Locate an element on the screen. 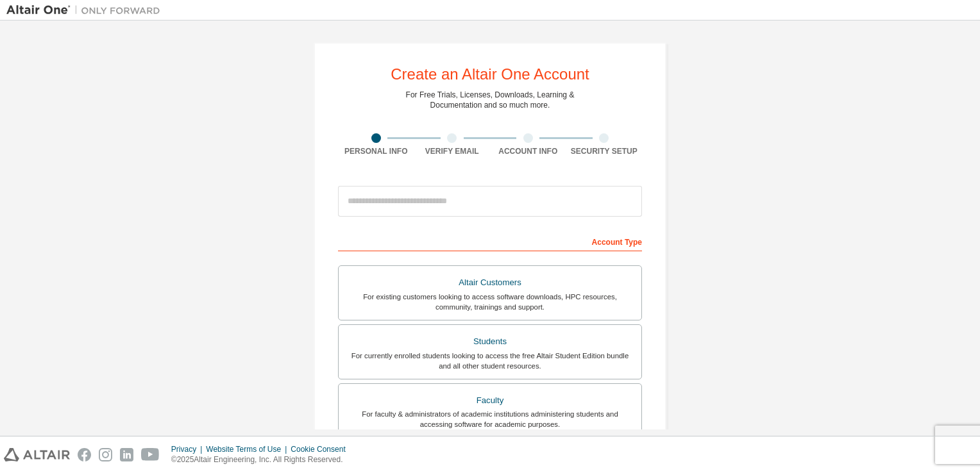  img: facebook.svg is located at coordinates (84, 454).